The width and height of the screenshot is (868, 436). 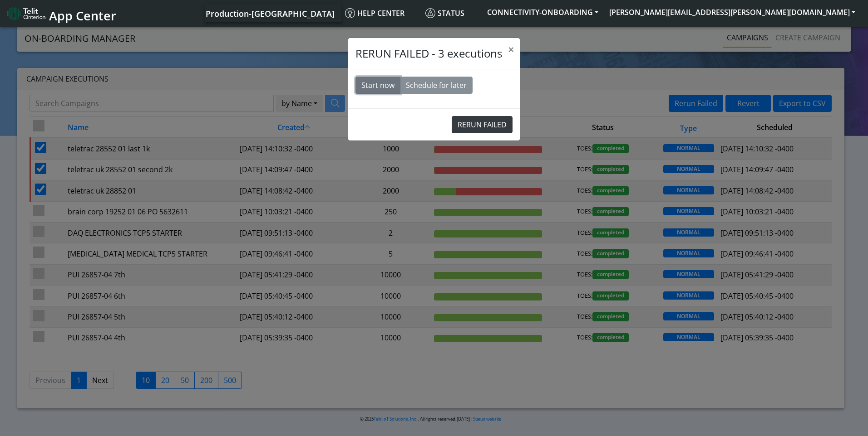 I want to click on span: Help center, so click(x=375, y=13).